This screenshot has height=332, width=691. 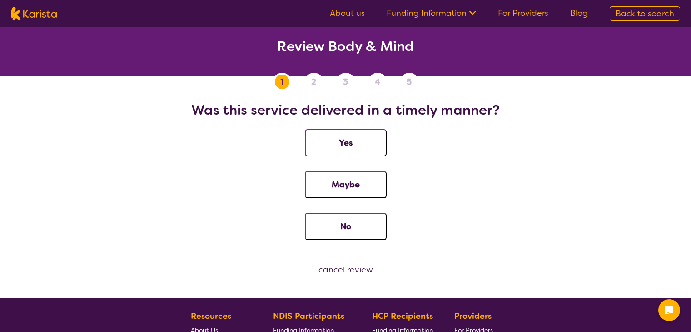 I want to click on button: Maybe, so click(x=346, y=184).